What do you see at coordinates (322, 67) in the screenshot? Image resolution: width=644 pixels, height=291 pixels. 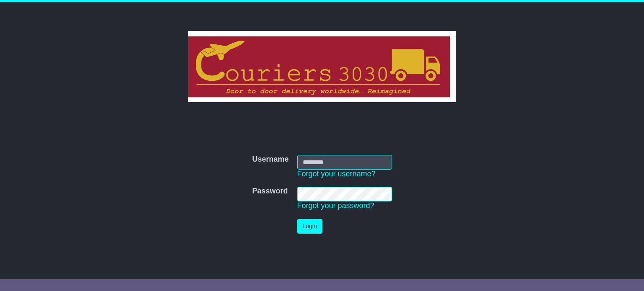 I see `img: Couriers 3030` at bounding box center [322, 67].